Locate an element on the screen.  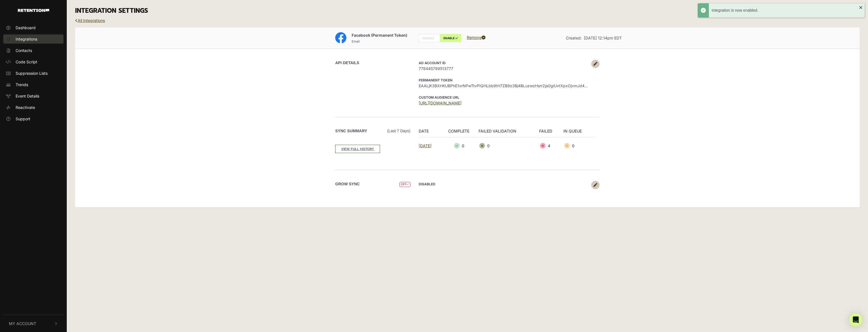
span: (Last 7 days) is located at coordinates (398, 131).